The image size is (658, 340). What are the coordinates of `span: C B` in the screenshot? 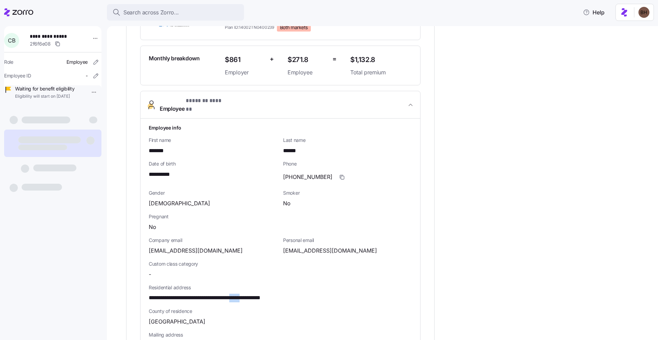 It's located at (11, 40).